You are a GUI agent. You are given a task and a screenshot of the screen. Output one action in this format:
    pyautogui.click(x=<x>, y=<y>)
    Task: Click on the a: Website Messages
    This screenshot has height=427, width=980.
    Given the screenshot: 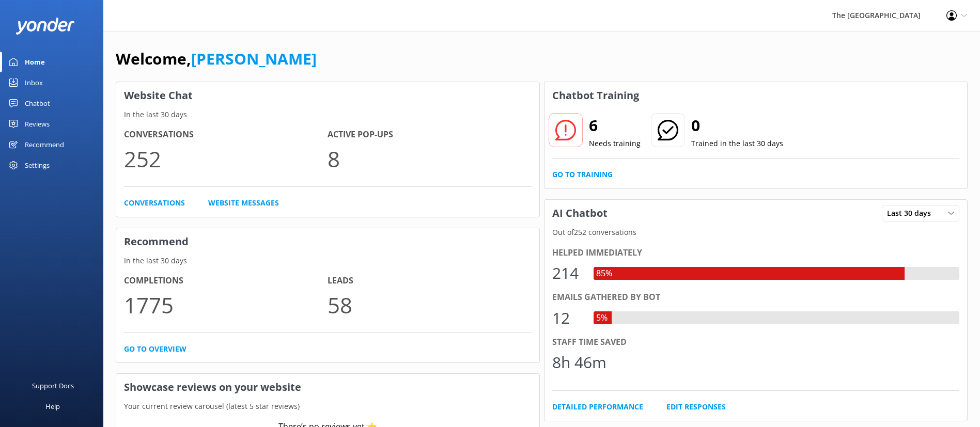 What is the action you would take?
    pyautogui.click(x=243, y=203)
    